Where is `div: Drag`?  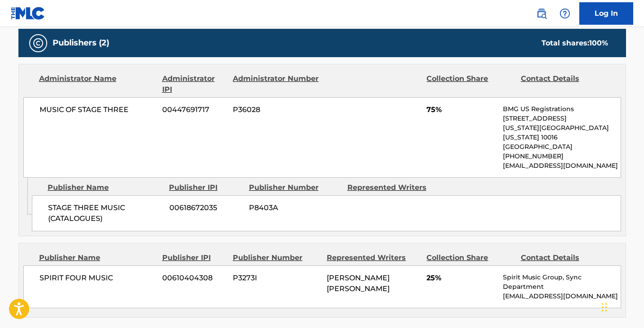
div: Drag is located at coordinates (605, 307).